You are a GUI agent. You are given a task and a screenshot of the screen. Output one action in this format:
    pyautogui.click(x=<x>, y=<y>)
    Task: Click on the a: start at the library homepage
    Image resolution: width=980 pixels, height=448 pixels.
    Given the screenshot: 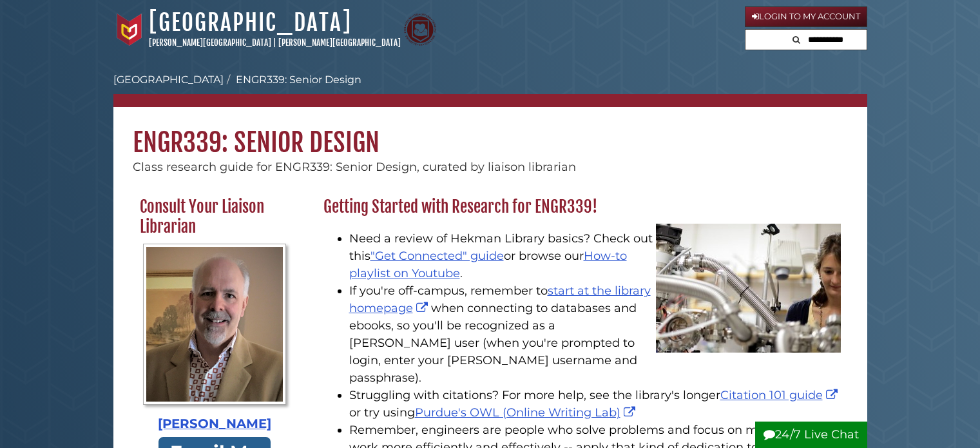 What is the action you would take?
    pyautogui.click(x=500, y=299)
    